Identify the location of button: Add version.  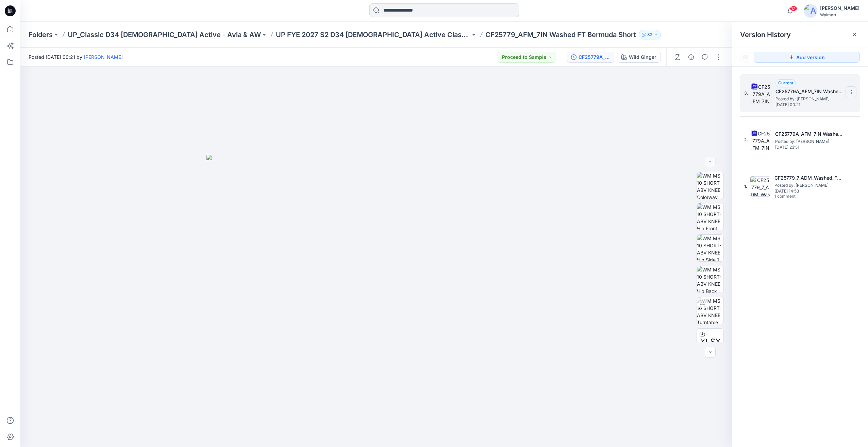
(807, 57).